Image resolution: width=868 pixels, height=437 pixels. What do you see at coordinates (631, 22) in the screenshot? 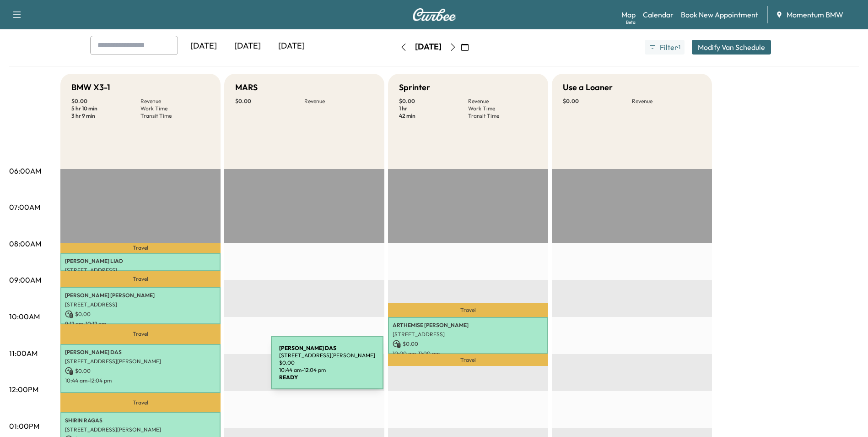
I see `div: Beta` at bounding box center [631, 22].